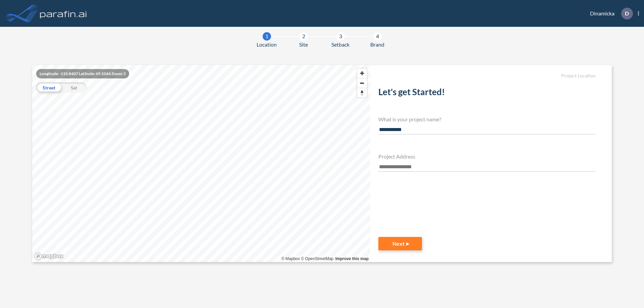 This screenshot has width=644, height=308. Describe the element at coordinates (487, 119) in the screenshot. I see `h4: What is your project name?` at that location.